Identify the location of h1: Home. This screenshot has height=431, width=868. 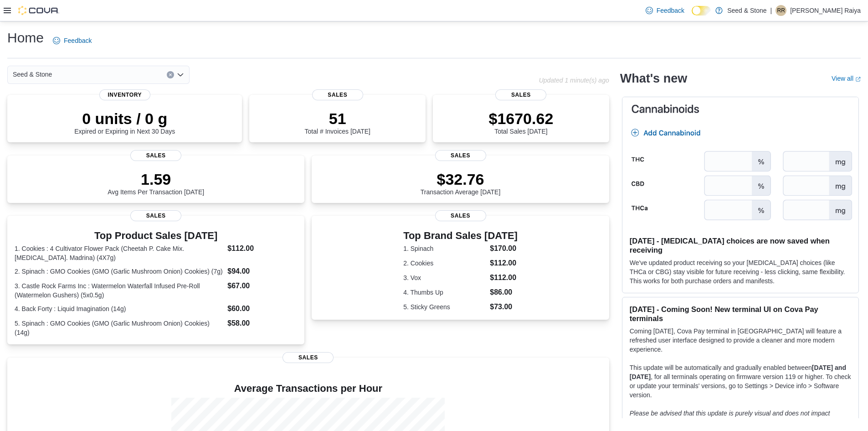
(25, 38).